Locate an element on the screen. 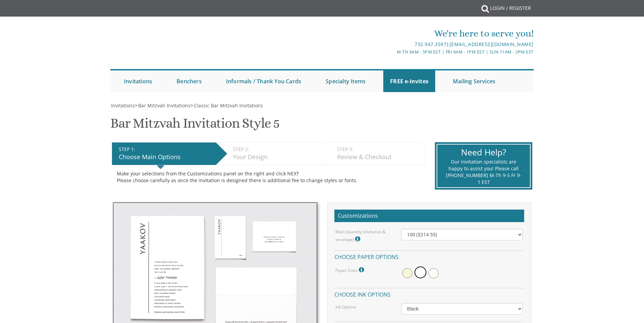  div: We're here to serve you! is located at coordinates (392, 34).